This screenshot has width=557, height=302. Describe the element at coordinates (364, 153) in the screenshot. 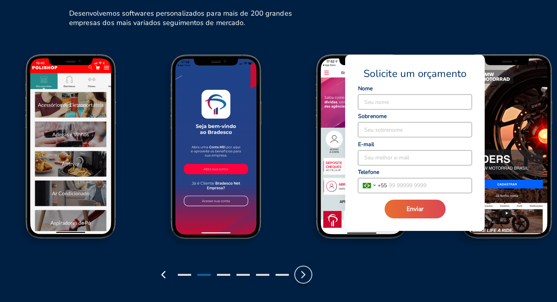

I see `img: Bradesco Screen 2` at that location.